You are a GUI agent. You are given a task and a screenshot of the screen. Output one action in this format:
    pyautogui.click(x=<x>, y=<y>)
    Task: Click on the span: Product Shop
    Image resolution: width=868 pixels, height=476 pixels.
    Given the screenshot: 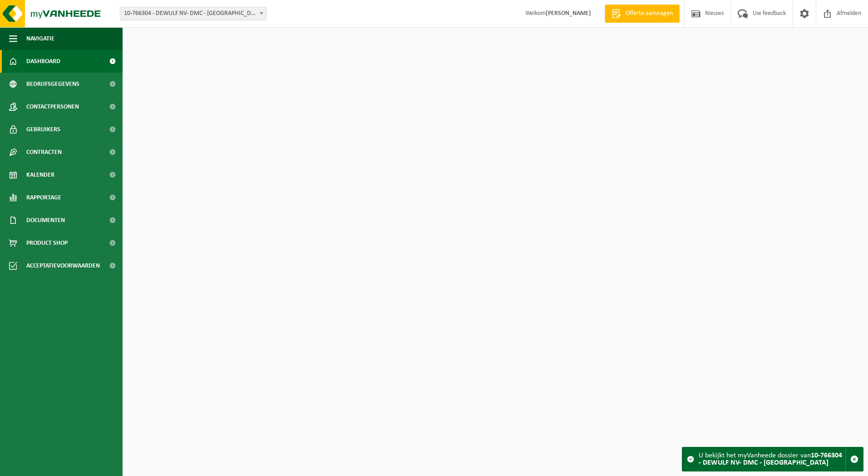 What is the action you would take?
    pyautogui.click(x=47, y=243)
    